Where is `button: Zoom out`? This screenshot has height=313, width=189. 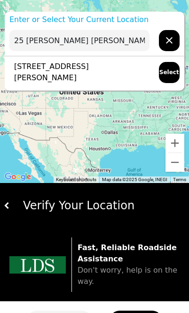 button: Zoom out is located at coordinates (175, 162).